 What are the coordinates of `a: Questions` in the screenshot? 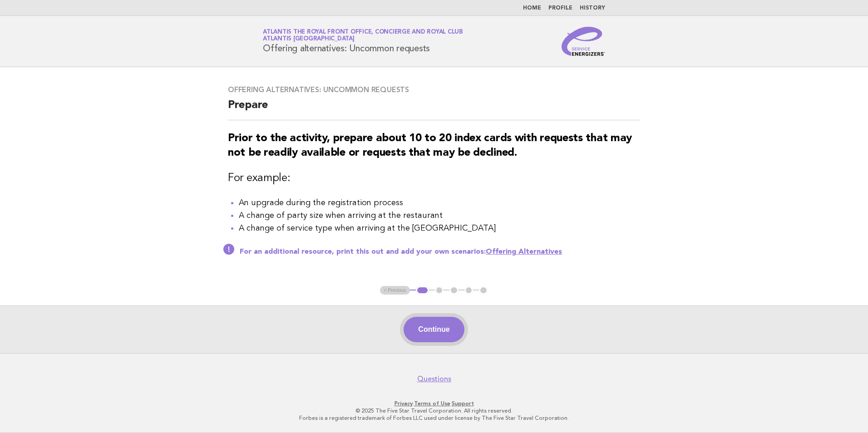 It's located at (434, 379).